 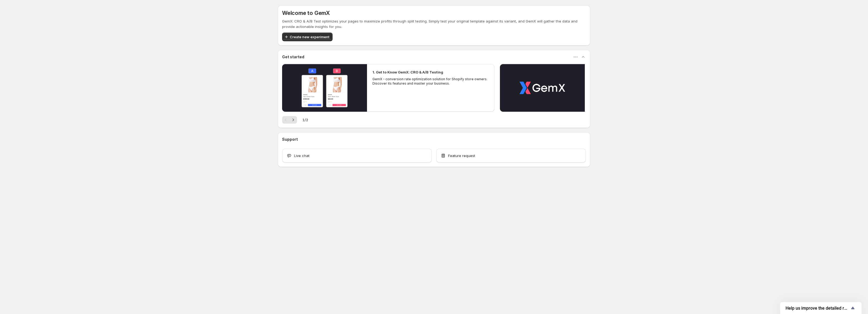 What do you see at coordinates (817, 308) in the screenshot?
I see `span: Help us improve the detailed report for A/B campaigns` at bounding box center [817, 308].